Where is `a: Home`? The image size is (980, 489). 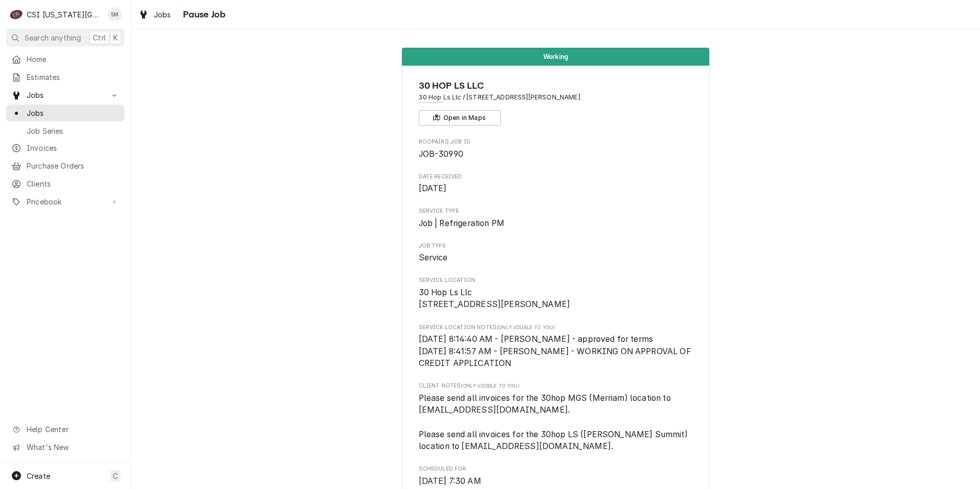
a: Home is located at coordinates (65, 59).